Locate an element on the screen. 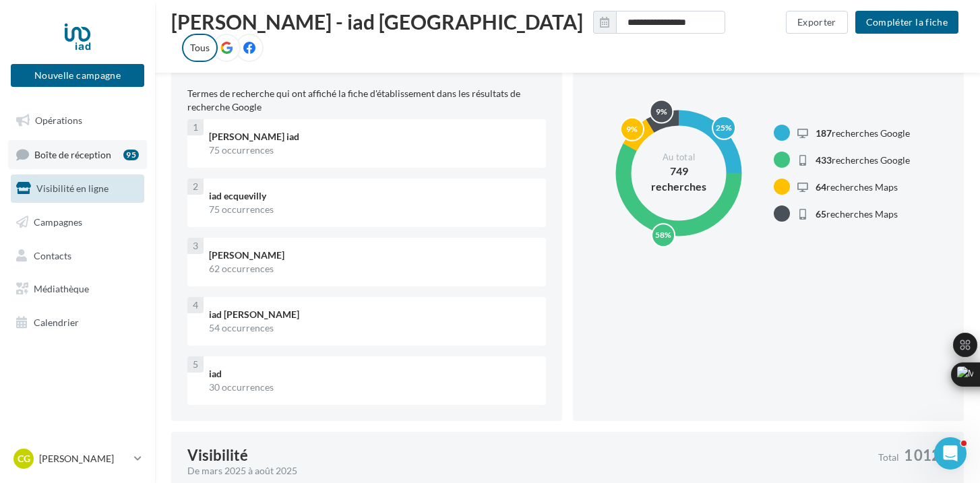 This screenshot has height=483, width=980. span: Calendrier is located at coordinates (56, 322).